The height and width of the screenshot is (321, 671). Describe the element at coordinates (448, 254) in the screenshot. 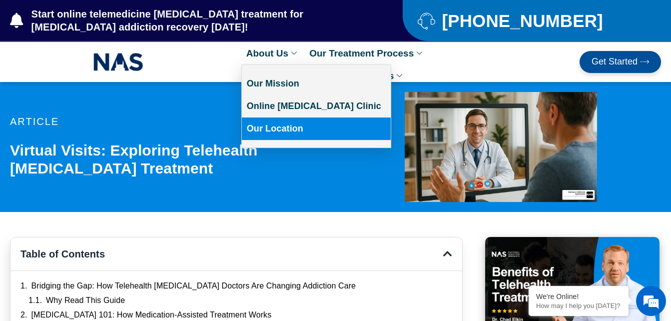

I see `div: Close table of contents` at that location.